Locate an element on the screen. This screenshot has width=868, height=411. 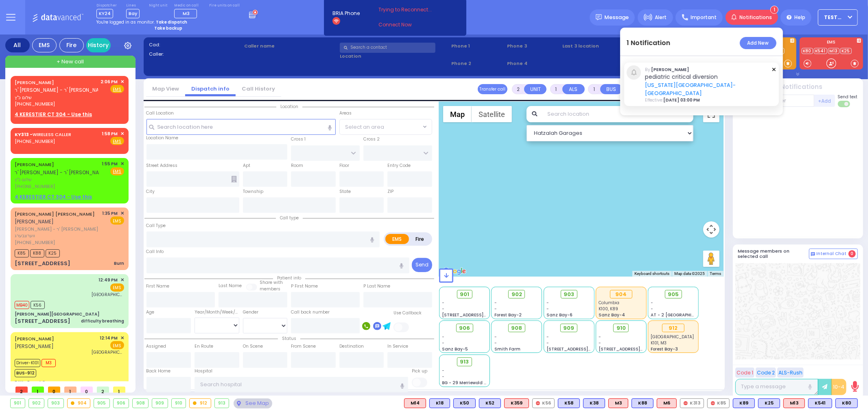
div: 908 is located at coordinates (140, 404).